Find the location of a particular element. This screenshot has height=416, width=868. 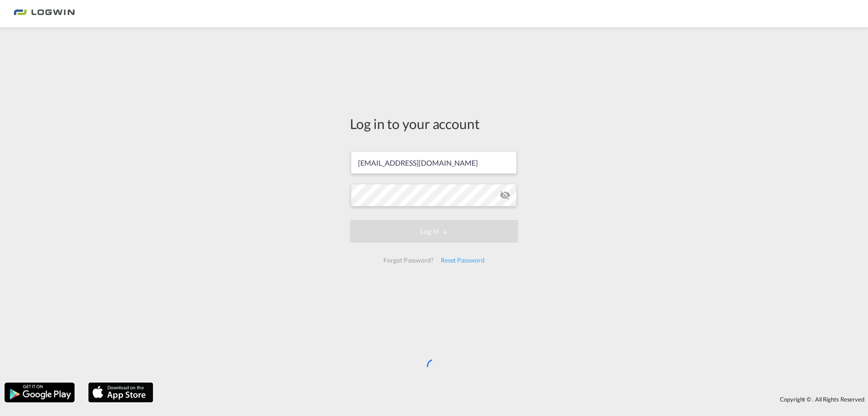

button: LOGIN is located at coordinates (434, 231).